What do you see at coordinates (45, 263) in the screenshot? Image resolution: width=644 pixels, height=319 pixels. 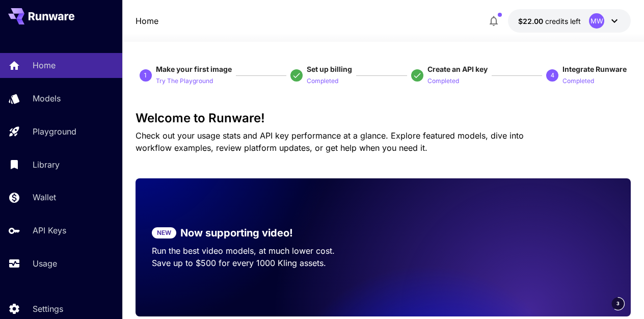 I see `p: Usage` at bounding box center [45, 263].